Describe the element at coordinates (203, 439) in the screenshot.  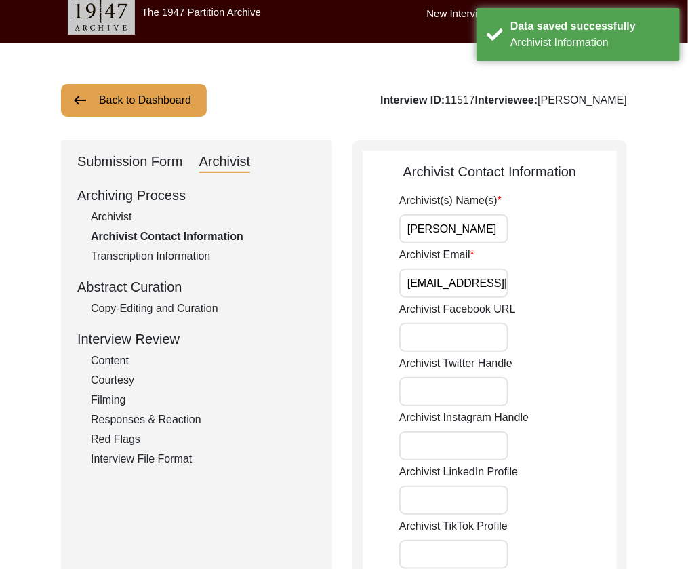
I see `div: Red Flags` at that location.